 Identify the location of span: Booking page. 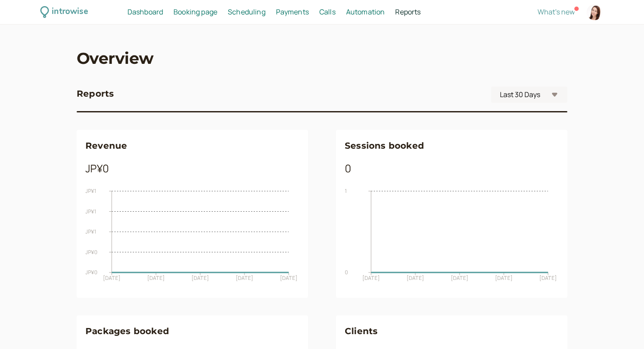
(196, 12).